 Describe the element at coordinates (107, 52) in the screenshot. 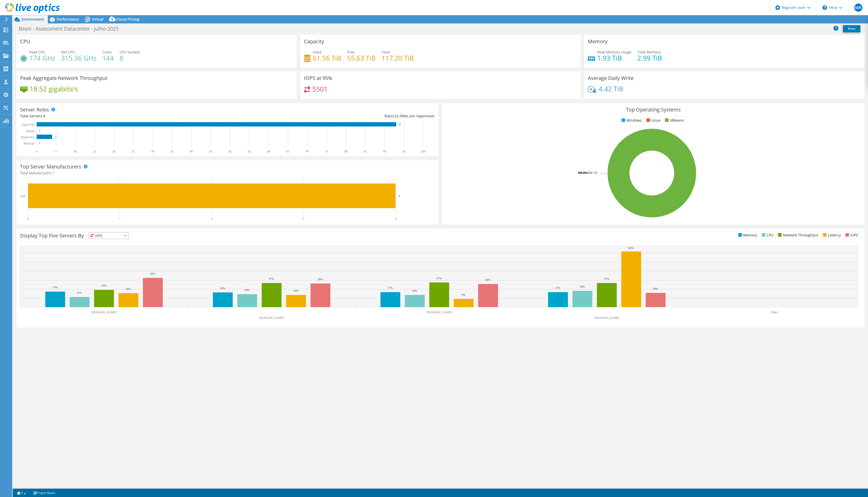

I see `span: Cores` at that location.